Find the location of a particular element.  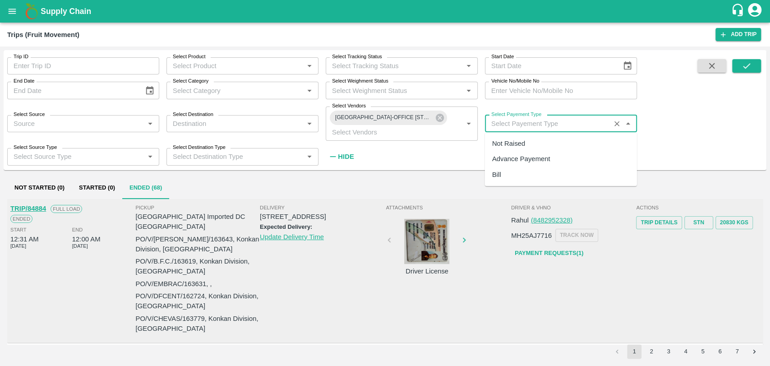

button: Close is located at coordinates (628, 124).